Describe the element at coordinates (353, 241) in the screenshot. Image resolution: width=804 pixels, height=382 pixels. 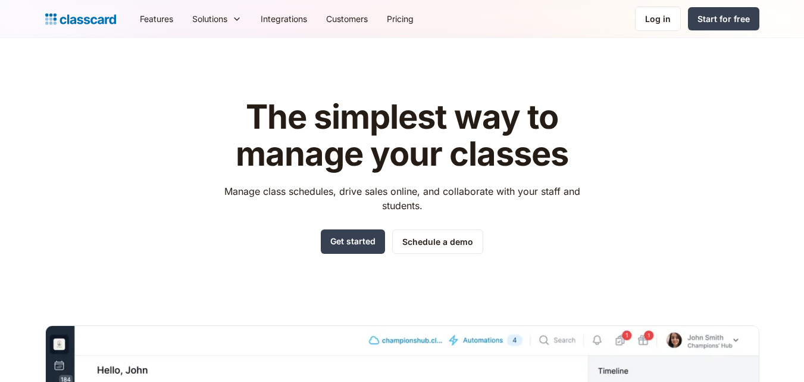
I see `a: Get started` at that location.